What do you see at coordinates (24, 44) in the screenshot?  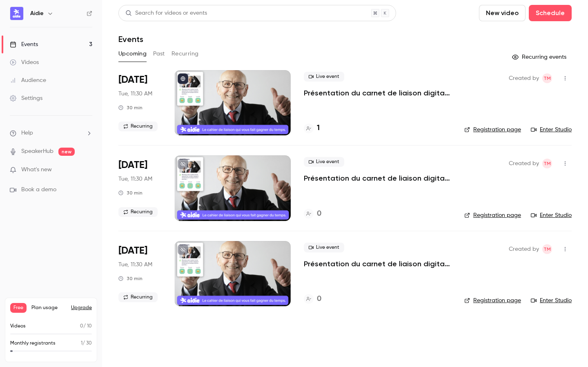 I see `div: Events` at bounding box center [24, 44].